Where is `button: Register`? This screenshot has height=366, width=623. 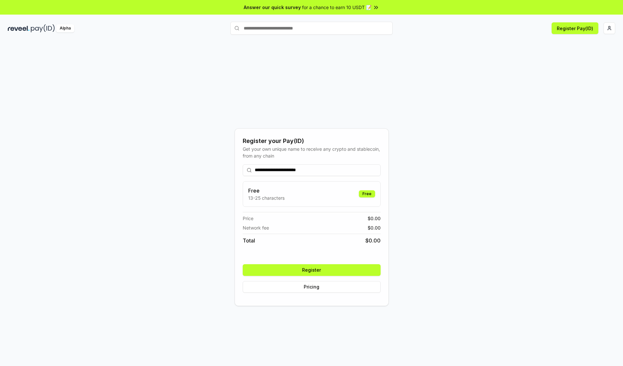
button: Register is located at coordinates (311, 270).